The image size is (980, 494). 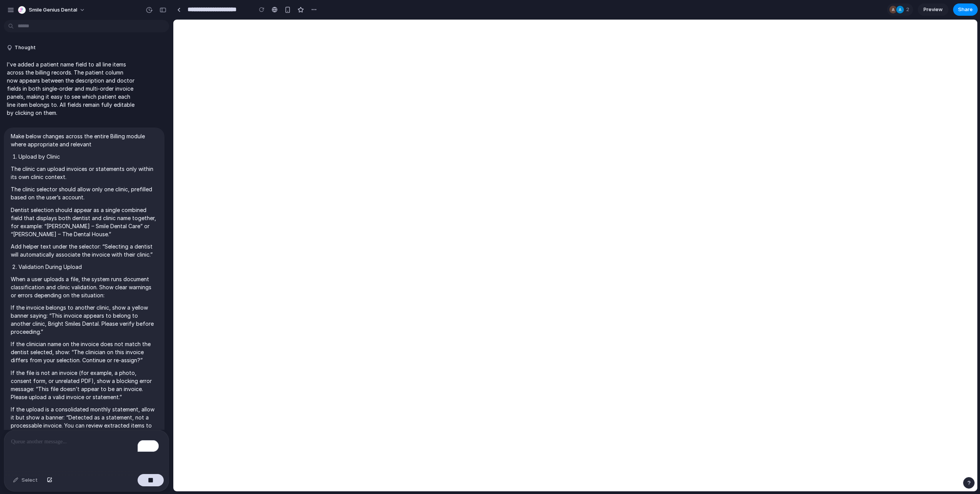 What do you see at coordinates (965, 9) in the screenshot?
I see `button: Share` at bounding box center [965, 9].